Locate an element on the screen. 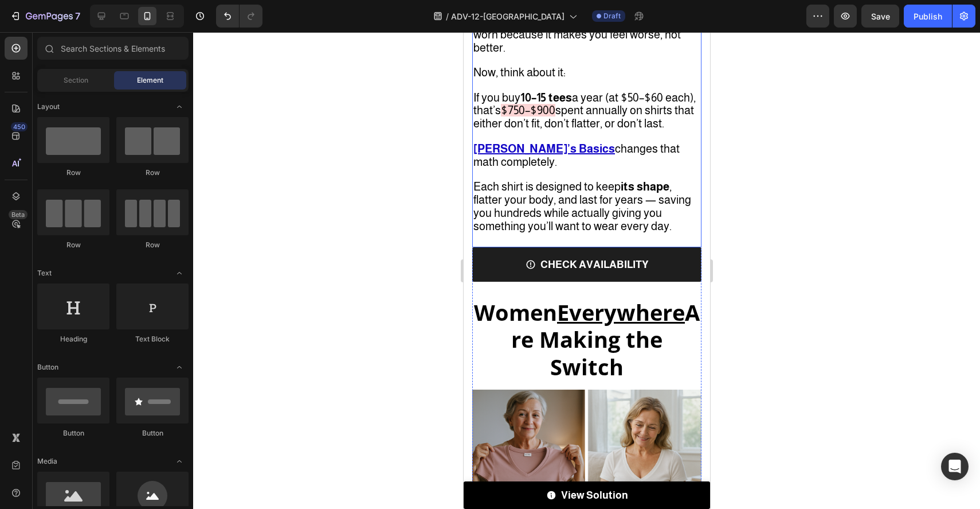 The height and width of the screenshot is (509, 980). span: Each shirt is designed to keep , flatter your body, and last for years — saving you hundreds whil... is located at coordinates (118, 174).